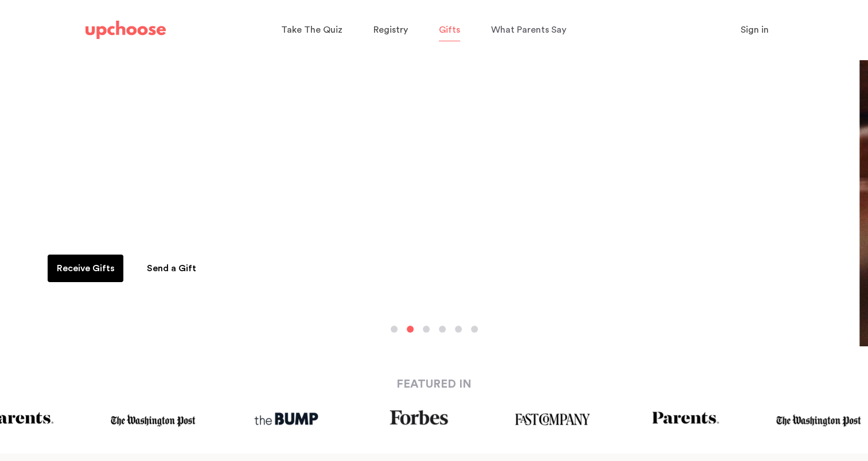 The image size is (868, 461). I want to click on span: Registry, so click(391, 30).